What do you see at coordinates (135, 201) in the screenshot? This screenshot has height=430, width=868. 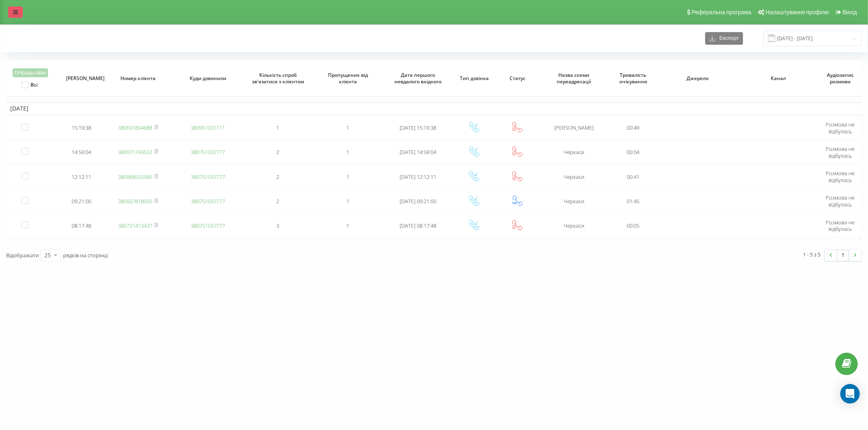 I see `a: 380937818005` at bounding box center [135, 201].